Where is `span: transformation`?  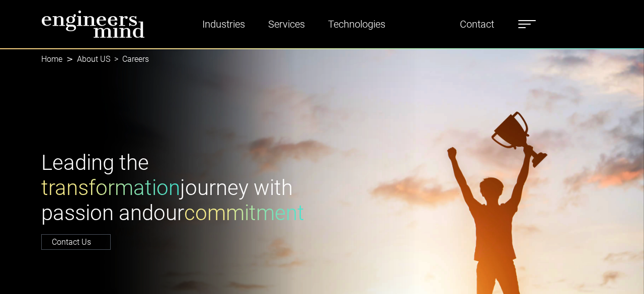
span: transformation is located at coordinates (111, 188).